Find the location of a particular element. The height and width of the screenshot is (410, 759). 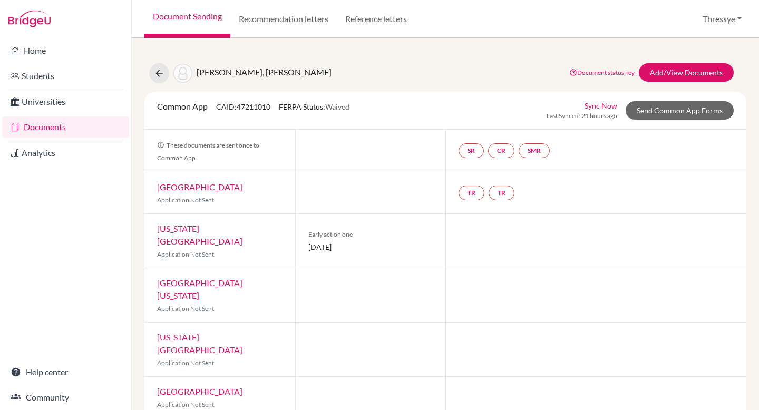

span: These documents are sent once to Common App is located at coordinates (208, 151).